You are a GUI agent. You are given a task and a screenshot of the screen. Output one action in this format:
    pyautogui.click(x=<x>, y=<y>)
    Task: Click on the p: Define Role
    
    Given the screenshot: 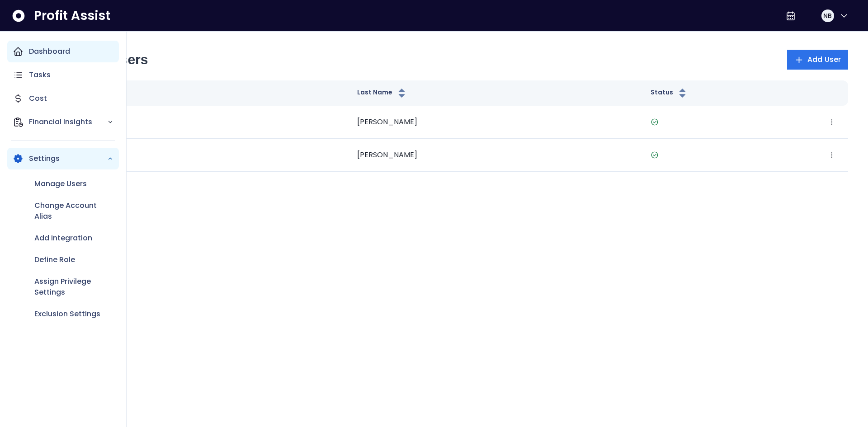 What is the action you would take?
    pyautogui.click(x=55, y=260)
    